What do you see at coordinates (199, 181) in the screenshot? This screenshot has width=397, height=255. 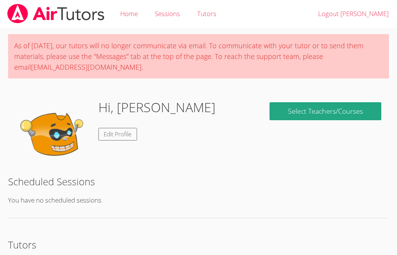 I see `h2: Scheduled Sessions` at bounding box center [199, 181].